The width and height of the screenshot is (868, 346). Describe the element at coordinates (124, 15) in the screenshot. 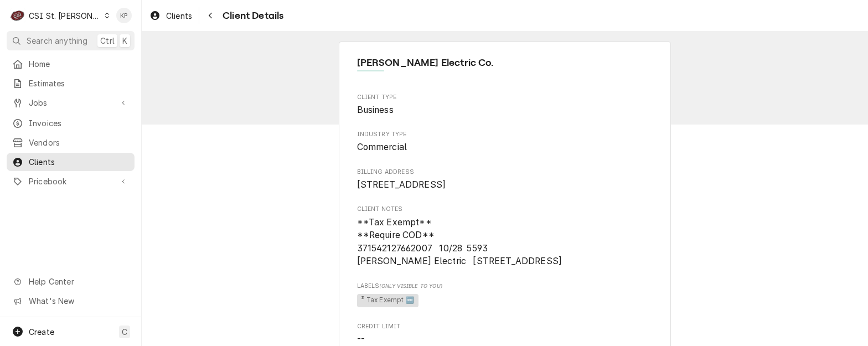

I see `div: Kym Parson's Avatar` at that location.